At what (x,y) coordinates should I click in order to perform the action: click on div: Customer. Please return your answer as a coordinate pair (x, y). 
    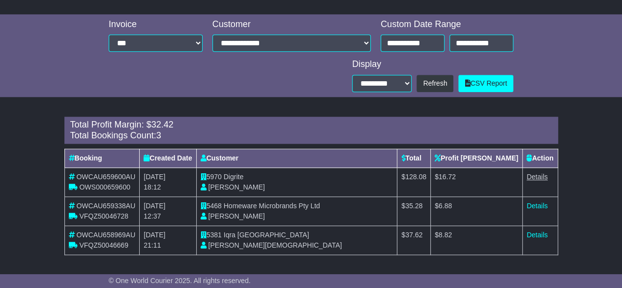
    Looking at the image, I should click on (292, 25).